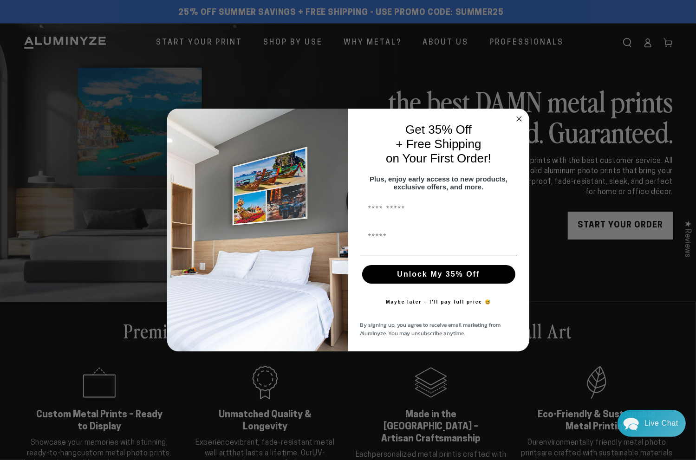 The width and height of the screenshot is (696, 460). What do you see at coordinates (438, 129) in the screenshot?
I see `span: Get 35% Off` at bounding box center [438, 129].